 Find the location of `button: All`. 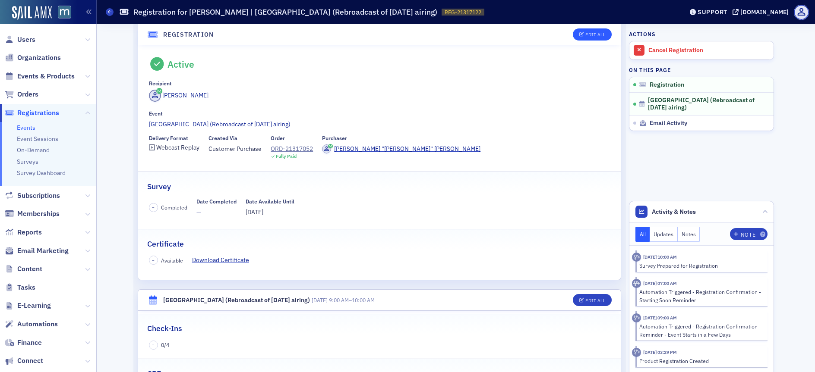

button: All is located at coordinates (643, 234).